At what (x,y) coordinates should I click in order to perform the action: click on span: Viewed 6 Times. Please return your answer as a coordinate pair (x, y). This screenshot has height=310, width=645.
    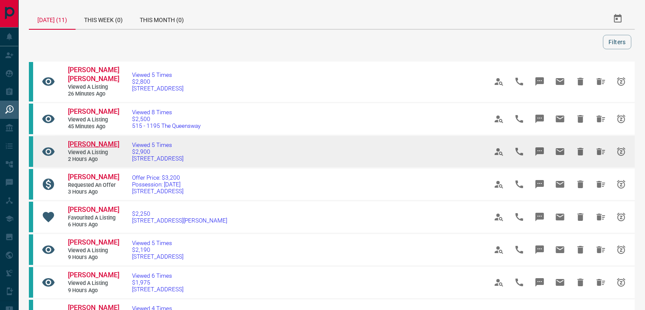
    Looking at the image, I should click on (158, 276).